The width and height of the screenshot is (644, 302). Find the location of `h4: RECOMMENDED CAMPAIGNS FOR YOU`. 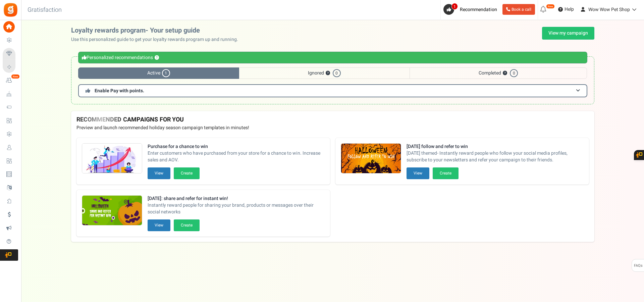

h4: RECOMMENDED CAMPAIGNS FOR YOU is located at coordinates (333, 120).